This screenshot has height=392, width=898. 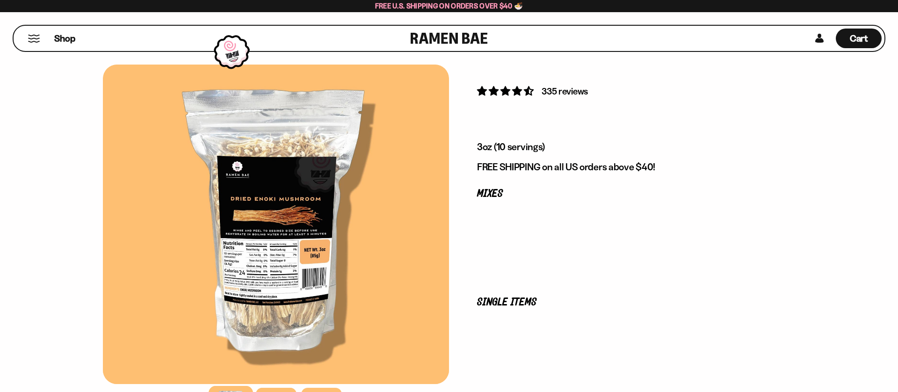 What do you see at coordinates (564, 91) in the screenshot?
I see `span: 335 reviews` at bounding box center [564, 91].